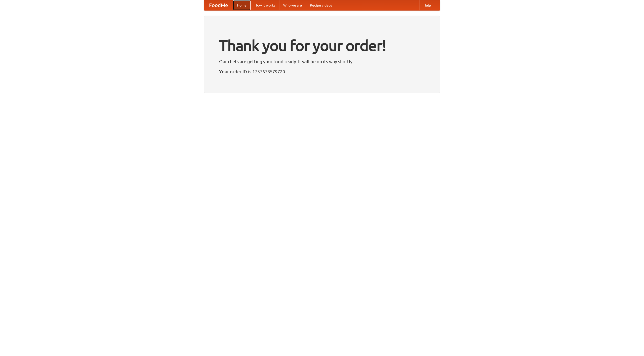  I want to click on p: Our chefs are getting your food ready. It will be on its way shortly., so click(322, 62).